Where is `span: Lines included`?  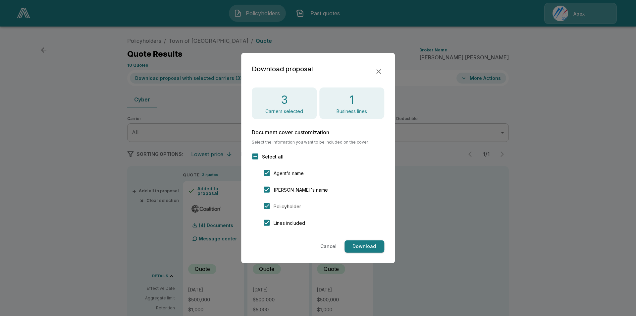
span: Lines included is located at coordinates (289, 223).